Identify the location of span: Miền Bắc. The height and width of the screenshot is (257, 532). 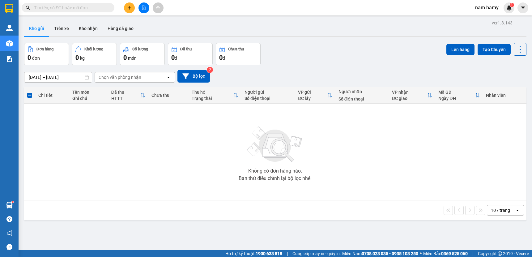
(445, 253).